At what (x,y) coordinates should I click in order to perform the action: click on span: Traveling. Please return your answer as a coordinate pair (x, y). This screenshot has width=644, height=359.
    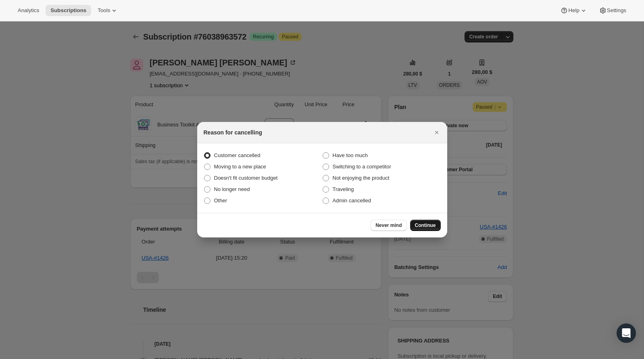
    Looking at the image, I should click on (343, 189).